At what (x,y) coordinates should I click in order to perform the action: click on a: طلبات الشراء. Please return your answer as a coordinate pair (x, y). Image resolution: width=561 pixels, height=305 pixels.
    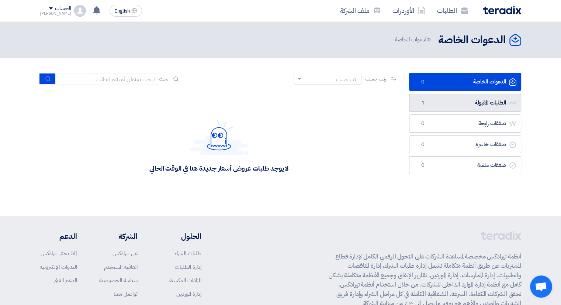
    Looking at the image, I should click on (188, 253).